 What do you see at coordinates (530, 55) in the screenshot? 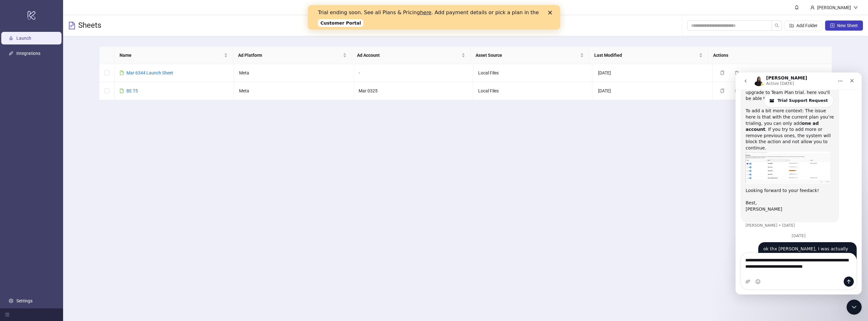
I see `th: Asset Source` at bounding box center [530, 55].